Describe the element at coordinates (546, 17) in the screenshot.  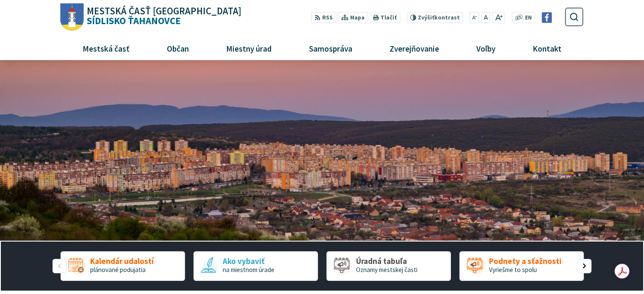
I see `img: Prejsť na Facebook stránku` at that location.